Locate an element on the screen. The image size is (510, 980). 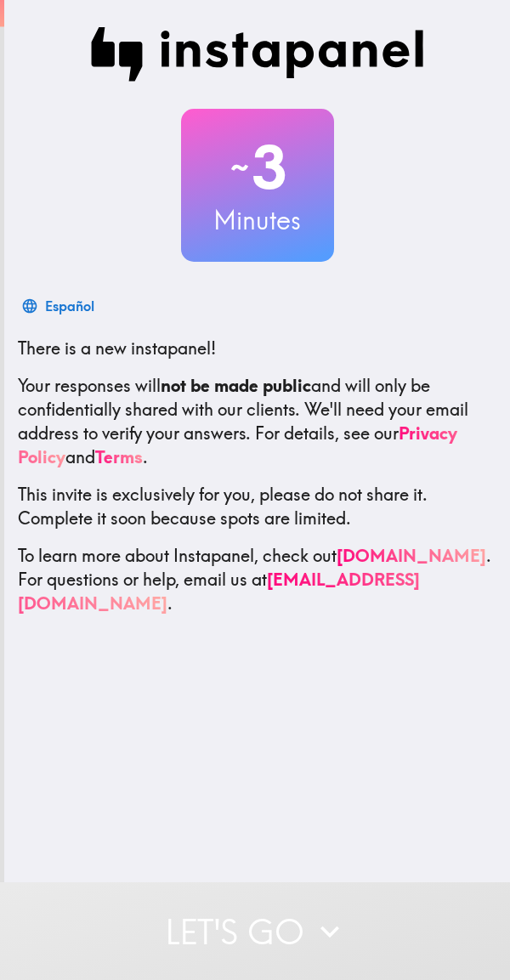
img: Instapanel is located at coordinates (257, 54).